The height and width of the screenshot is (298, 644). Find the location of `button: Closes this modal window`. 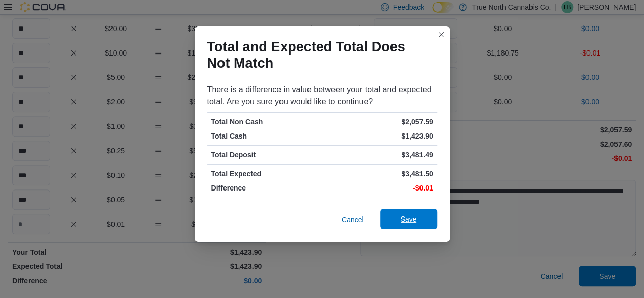

button: Closes this modal window is located at coordinates (441, 34).